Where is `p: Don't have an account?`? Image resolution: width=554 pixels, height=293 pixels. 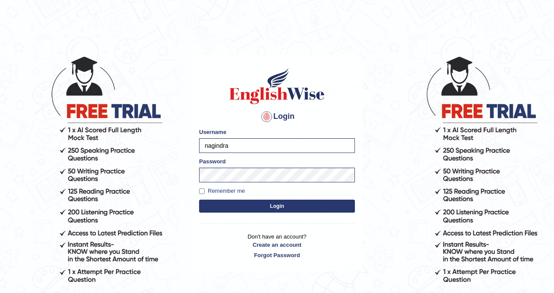 p: Don't have an account? is located at coordinates (277, 246).